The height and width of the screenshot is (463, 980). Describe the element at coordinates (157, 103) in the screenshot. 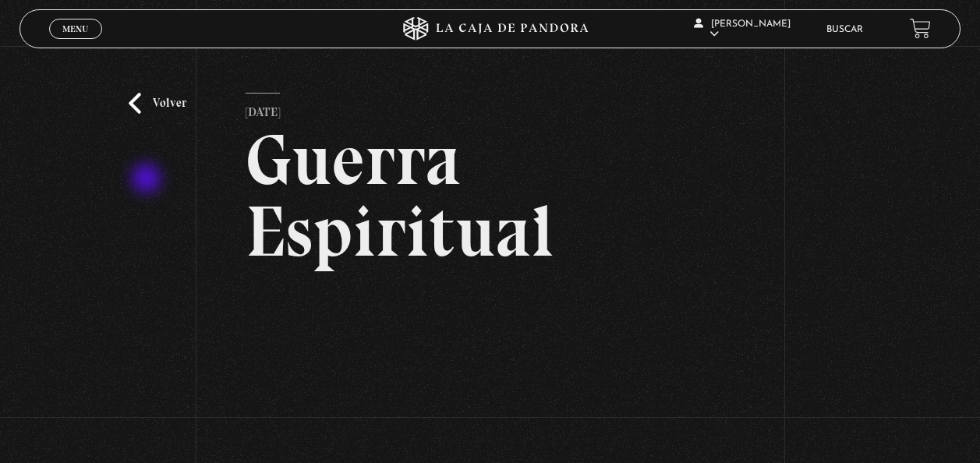

I see `a: Volver` at that location.